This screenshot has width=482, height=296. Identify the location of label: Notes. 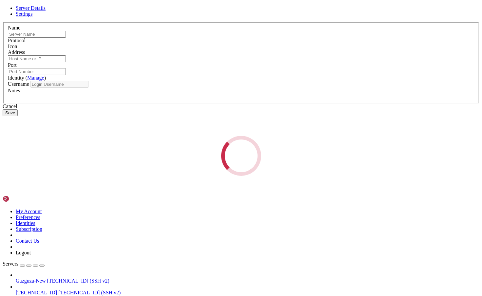
(14, 90).